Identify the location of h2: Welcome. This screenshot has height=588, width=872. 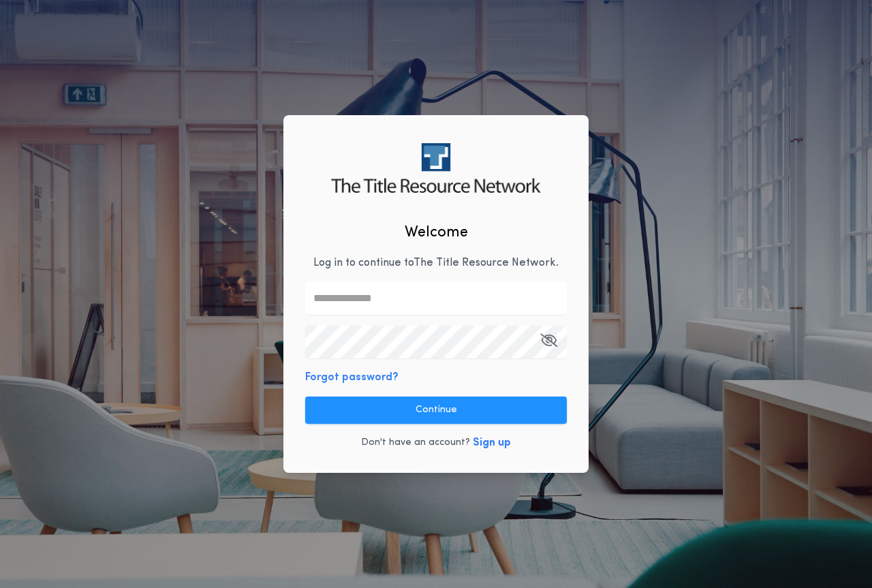
(436, 233).